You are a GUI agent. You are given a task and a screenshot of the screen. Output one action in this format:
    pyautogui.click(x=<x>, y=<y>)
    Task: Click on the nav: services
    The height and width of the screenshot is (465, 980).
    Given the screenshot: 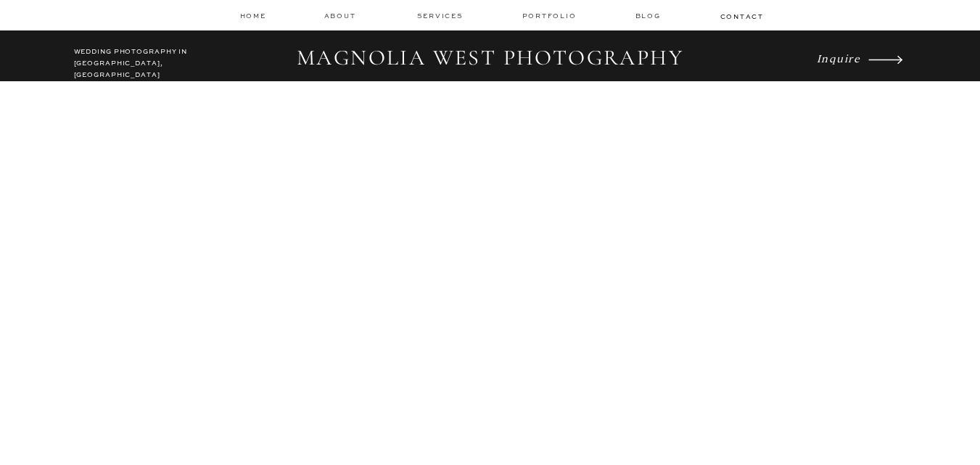 What is the action you would take?
    pyautogui.click(x=441, y=15)
    